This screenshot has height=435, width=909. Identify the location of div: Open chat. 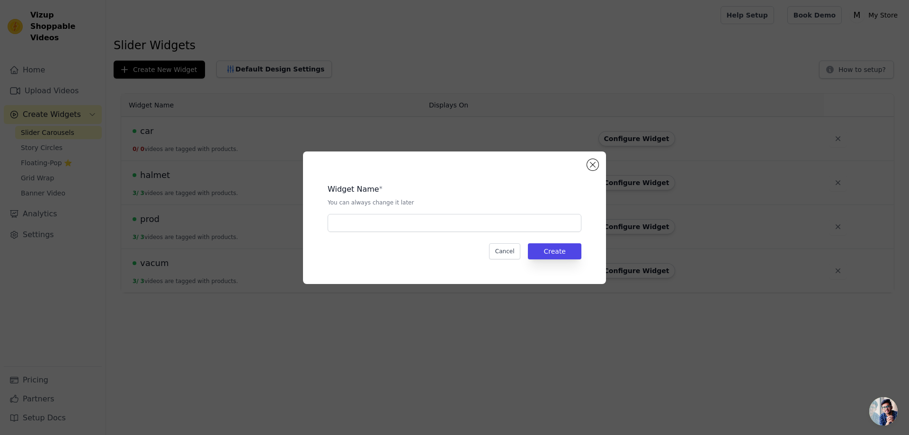
(884, 412).